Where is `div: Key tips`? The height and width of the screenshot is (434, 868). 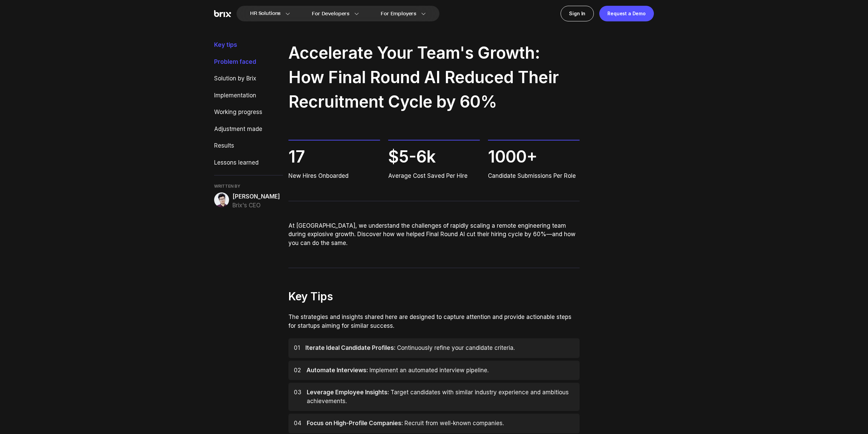
div: Key tips is located at coordinates (248, 45).